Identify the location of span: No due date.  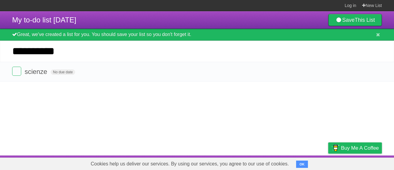
(63, 72).